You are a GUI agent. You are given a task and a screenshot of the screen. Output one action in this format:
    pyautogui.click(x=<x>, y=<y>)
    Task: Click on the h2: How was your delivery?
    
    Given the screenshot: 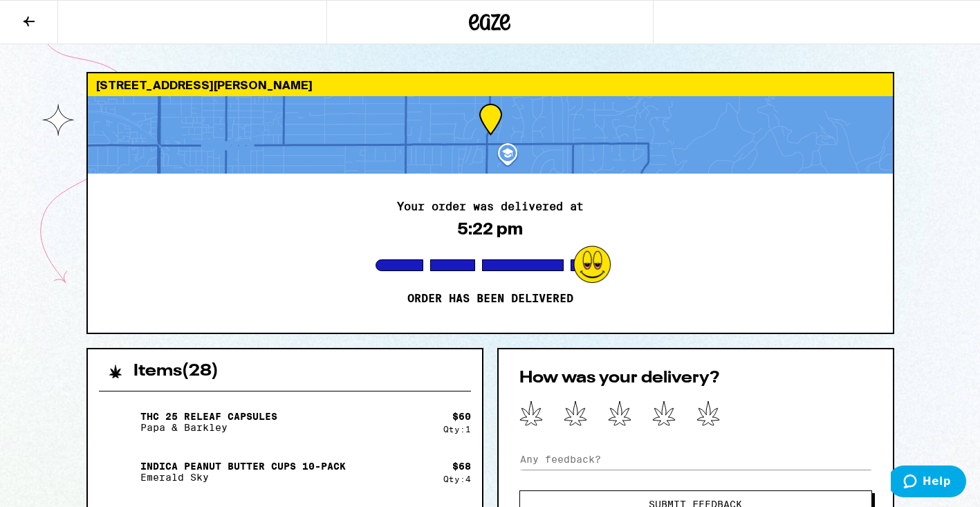 What is the action you would take?
    pyautogui.click(x=696, y=378)
    